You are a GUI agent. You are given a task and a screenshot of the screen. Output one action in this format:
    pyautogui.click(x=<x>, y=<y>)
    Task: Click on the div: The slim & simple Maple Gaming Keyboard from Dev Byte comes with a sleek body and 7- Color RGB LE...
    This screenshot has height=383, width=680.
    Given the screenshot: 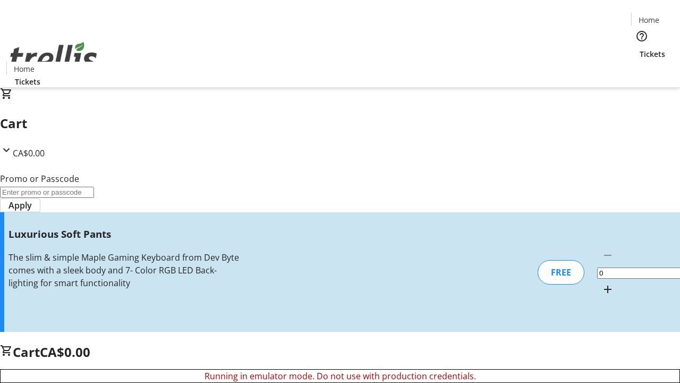 What is the action you would take?
    pyautogui.click(x=124, y=270)
    